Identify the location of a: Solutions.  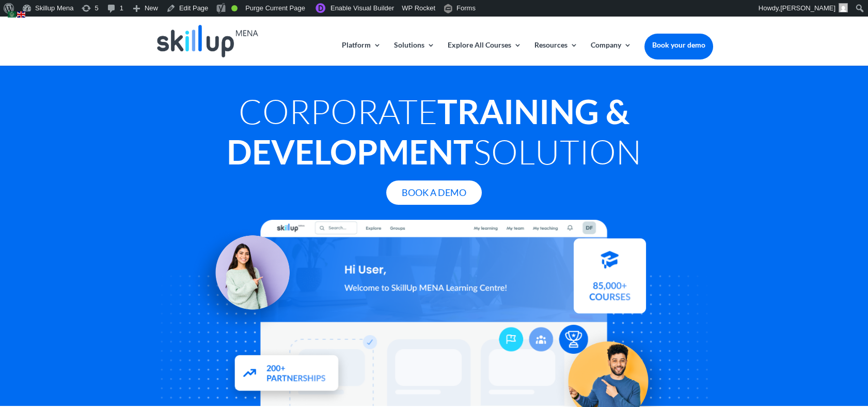
(414, 53).